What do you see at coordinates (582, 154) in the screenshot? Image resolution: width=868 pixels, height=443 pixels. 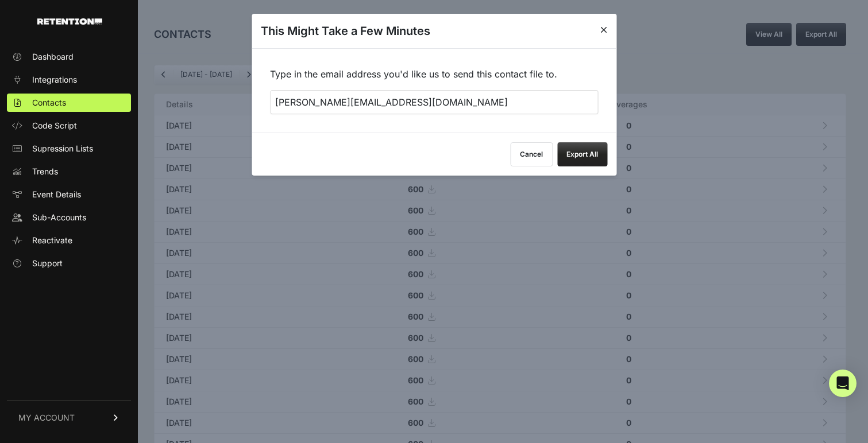 I see `button: Export All` at bounding box center [582, 154].